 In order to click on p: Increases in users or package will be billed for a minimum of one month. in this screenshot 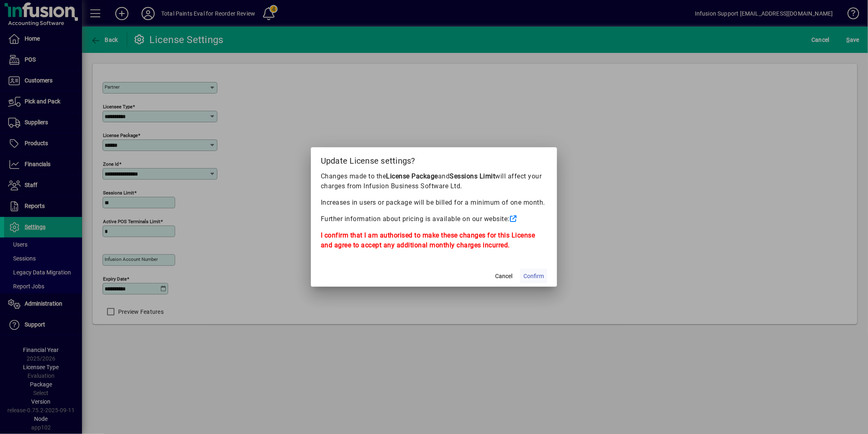, I will do `click(434, 202)`.